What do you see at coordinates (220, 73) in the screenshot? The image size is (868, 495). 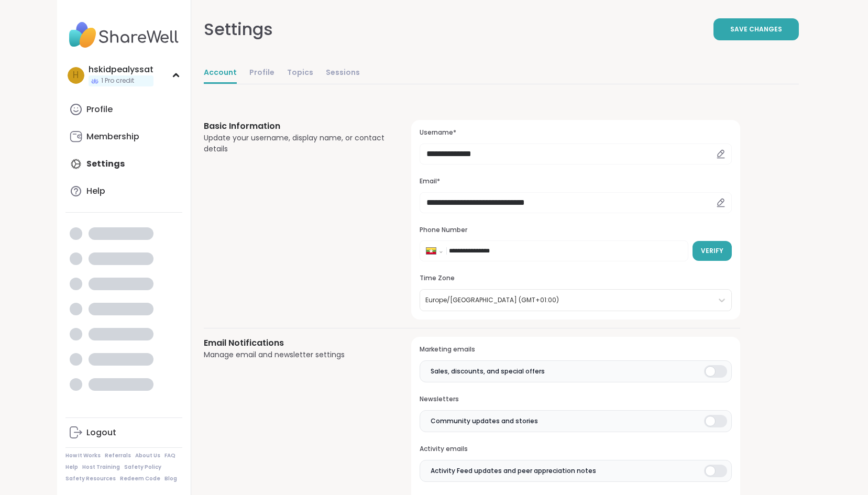 I see `a: Account` at bounding box center [220, 73].